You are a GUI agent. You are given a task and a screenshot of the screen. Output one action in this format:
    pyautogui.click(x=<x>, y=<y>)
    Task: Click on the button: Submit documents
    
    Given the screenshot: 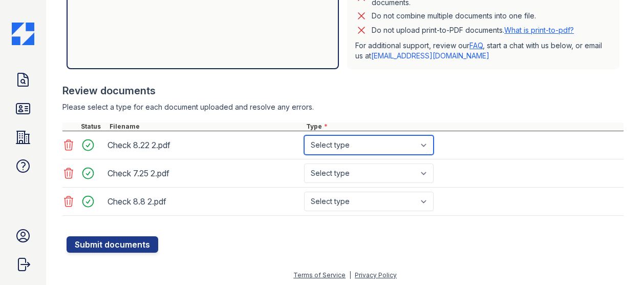 What is the action you would take?
    pyautogui.click(x=112, y=245)
    